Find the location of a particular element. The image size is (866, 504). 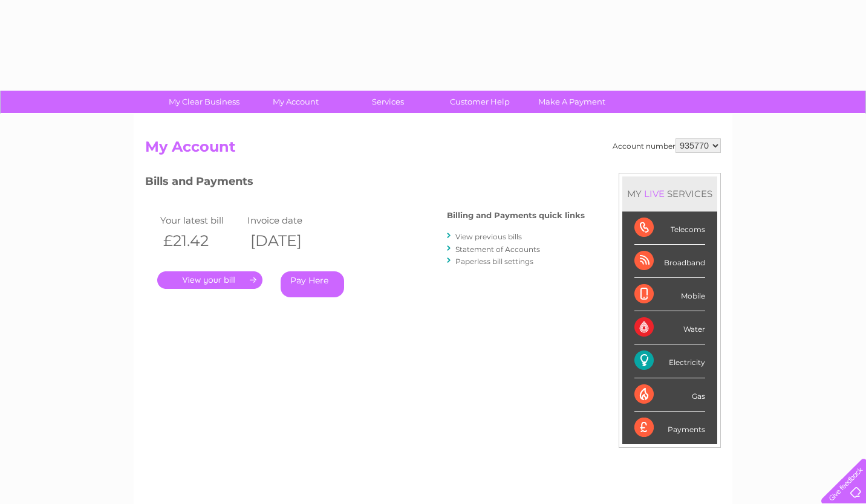

th: £21.42 is located at coordinates (201, 240).